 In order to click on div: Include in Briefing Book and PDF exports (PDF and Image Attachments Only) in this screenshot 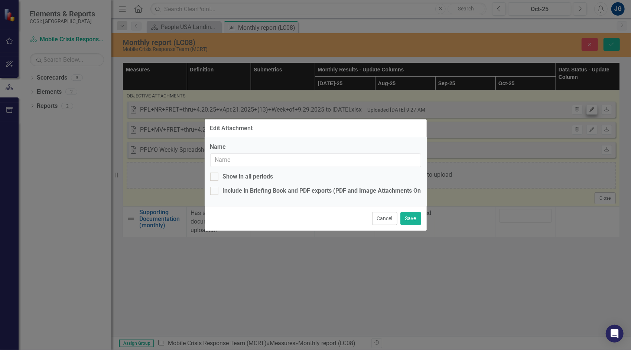, I will do `click(326, 191)`.